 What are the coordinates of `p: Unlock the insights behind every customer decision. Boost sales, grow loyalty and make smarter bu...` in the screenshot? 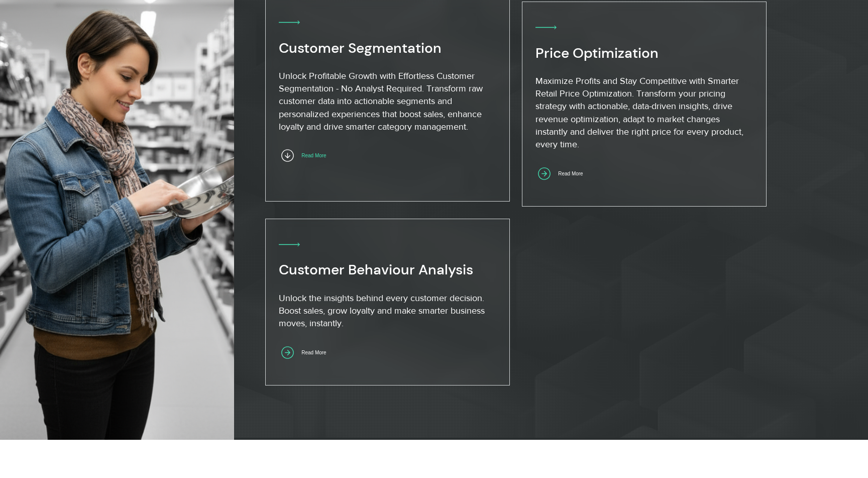 It's located at (387, 311).